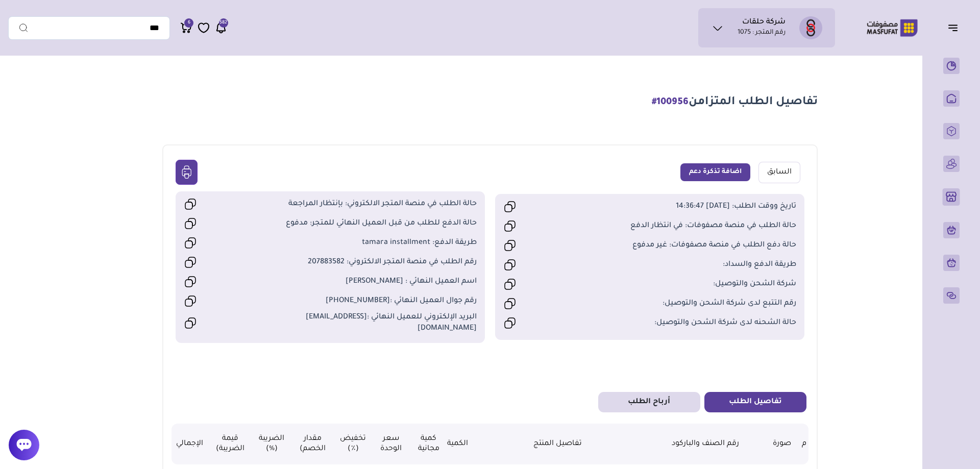 This screenshot has width=980, height=469. I want to click on h1: شركة حلقات, so click(764, 23).